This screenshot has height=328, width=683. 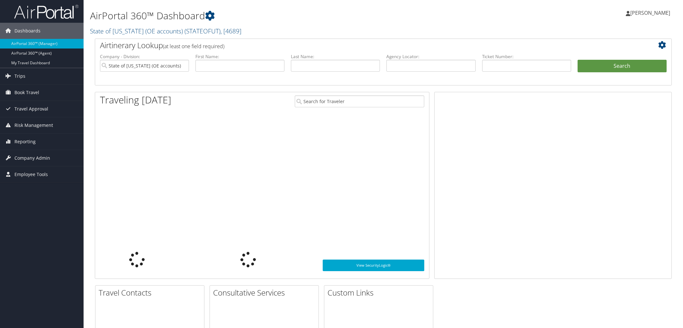 What do you see at coordinates (373, 265) in the screenshot?
I see `a: View SecurityLogic®` at bounding box center [373, 265].